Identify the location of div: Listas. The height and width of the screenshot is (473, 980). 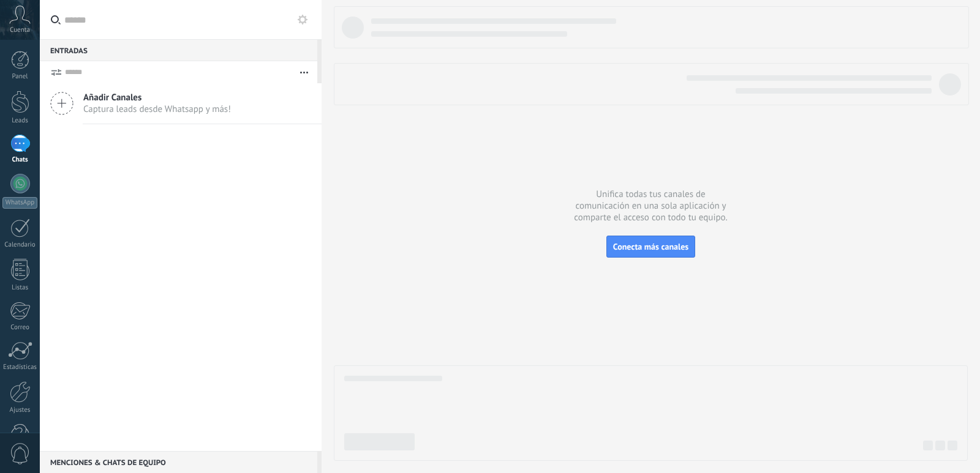
(20, 288).